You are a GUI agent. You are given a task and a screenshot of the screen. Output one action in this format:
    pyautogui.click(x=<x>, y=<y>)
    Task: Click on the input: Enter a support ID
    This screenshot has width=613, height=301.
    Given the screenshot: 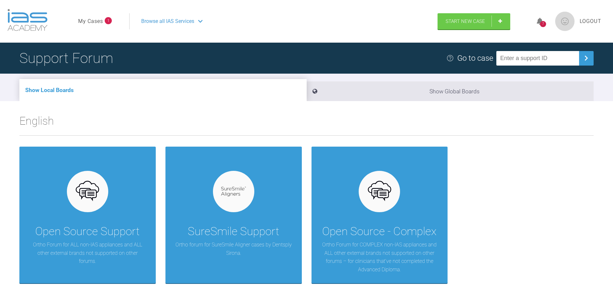 What is the action you would take?
    pyautogui.click(x=538, y=58)
    